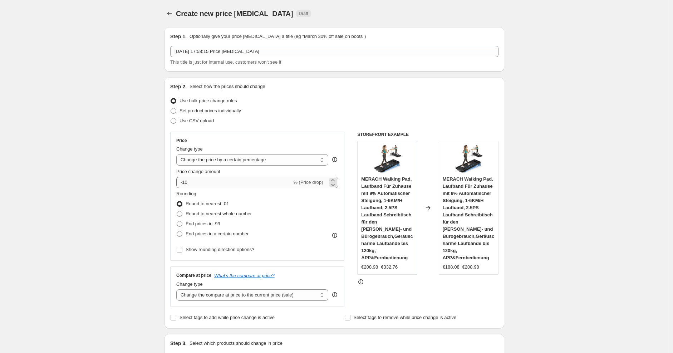 The height and width of the screenshot is (353, 673). What do you see at coordinates (471, 267) in the screenshot?
I see `strike: €208.98` at bounding box center [471, 267].